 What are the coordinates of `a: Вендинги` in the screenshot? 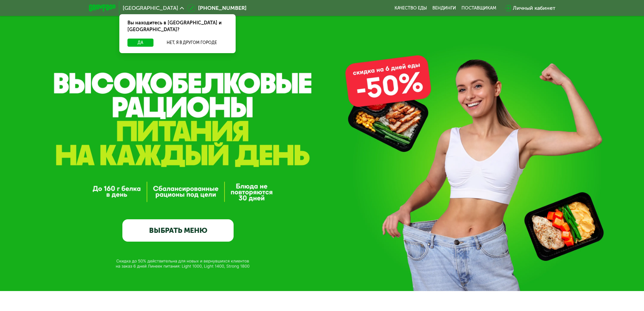 It's located at (444, 8).